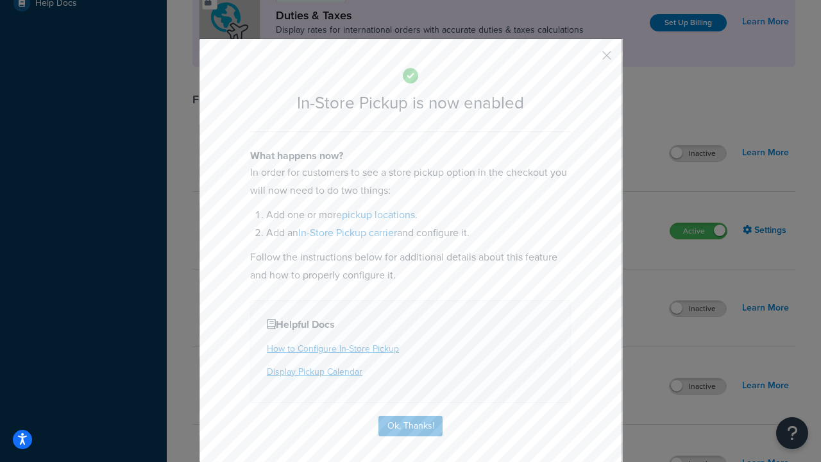  What do you see at coordinates (418, 233) in the screenshot?
I see `li: Add an and configure it.` at bounding box center [418, 233].